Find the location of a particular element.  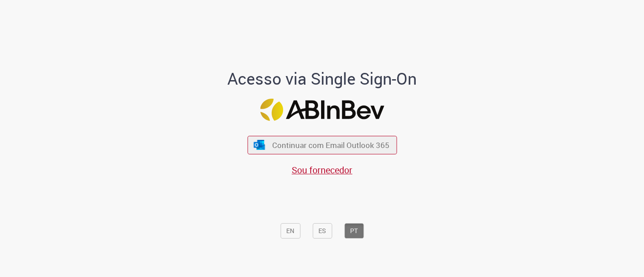

a: Sou fornecedor is located at coordinates (322, 170).